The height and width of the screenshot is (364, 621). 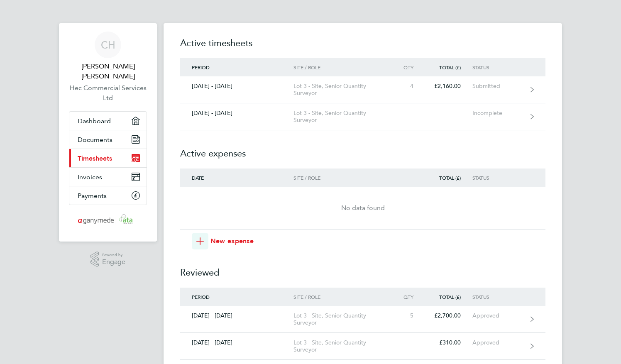 What do you see at coordinates (95, 139) in the screenshot?
I see `span: Documents` at bounding box center [95, 139].